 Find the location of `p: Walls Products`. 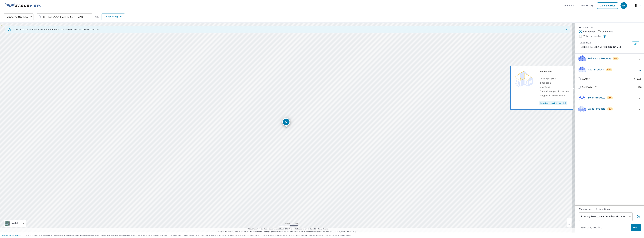

p: Walls Products is located at coordinates (596, 108).